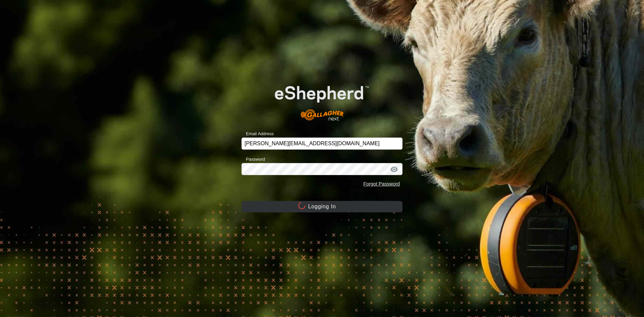 This screenshot has height=317, width=644. Describe the element at coordinates (322, 100) in the screenshot. I see `img: E-shepherd Logo` at that location.